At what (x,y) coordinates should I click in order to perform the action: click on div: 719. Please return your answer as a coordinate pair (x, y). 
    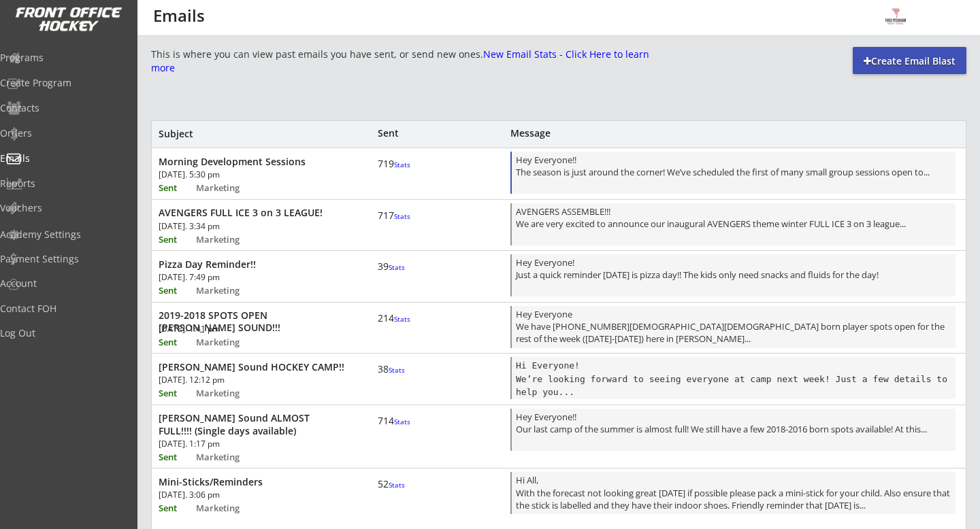
    Looking at the image, I should click on (398, 164).